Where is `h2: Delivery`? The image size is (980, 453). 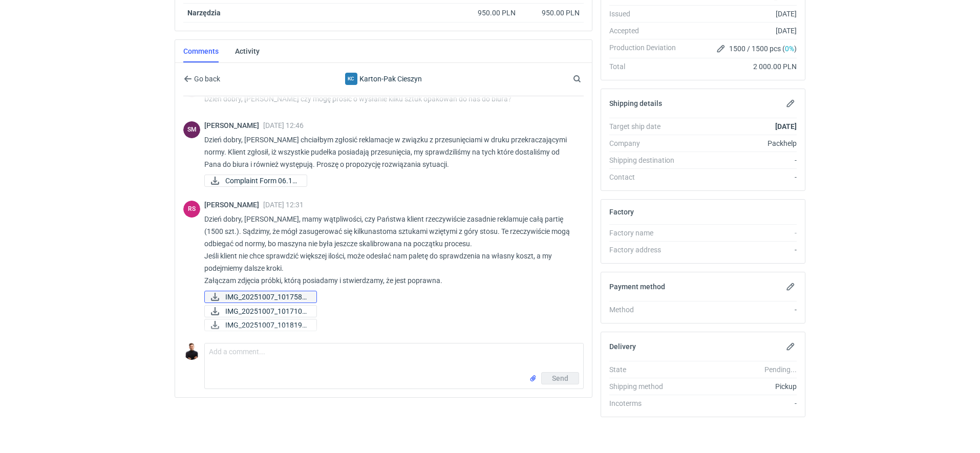
h2: Delivery is located at coordinates (623, 347).